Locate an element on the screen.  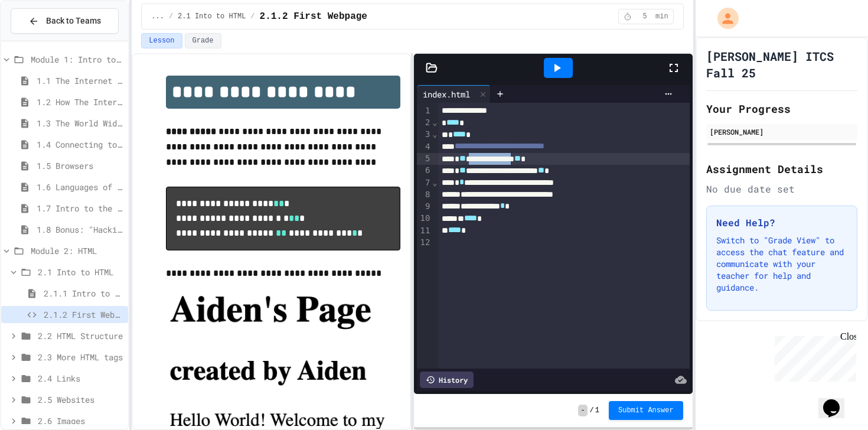
span: 1.7 Intro to the Web Review is located at coordinates (79, 207).